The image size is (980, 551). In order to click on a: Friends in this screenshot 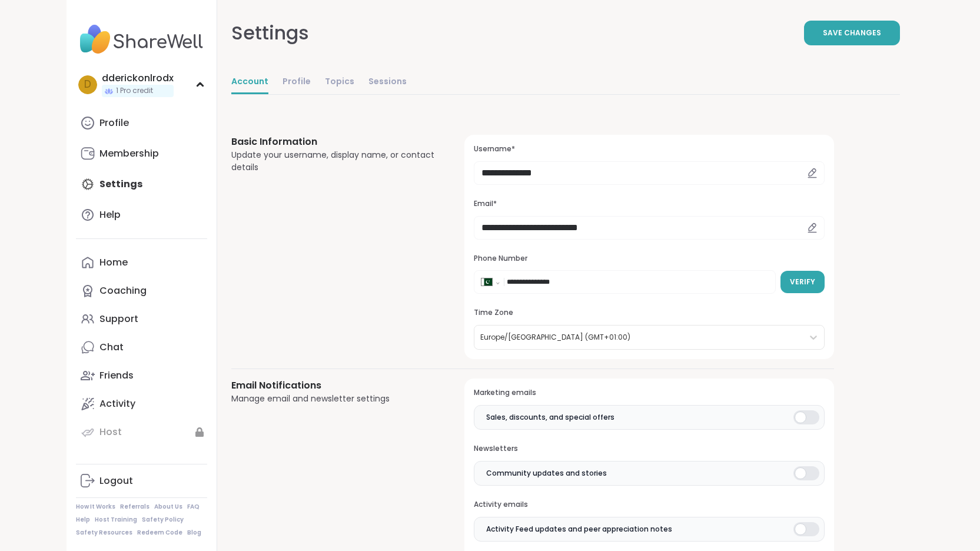, I will do `click(141, 376)`.